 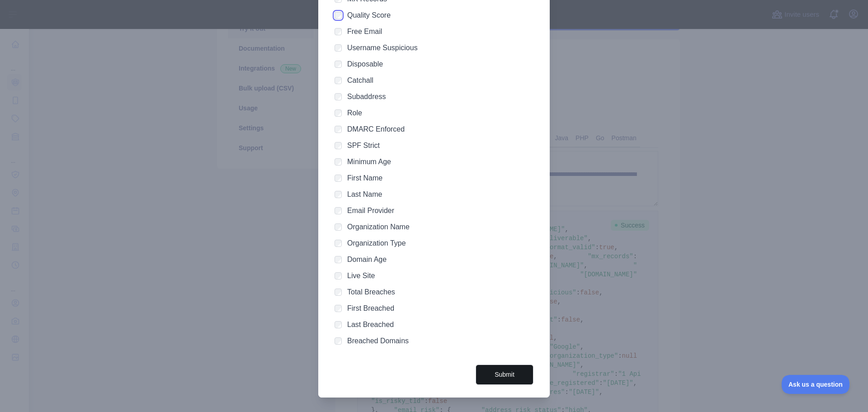 I want to click on label: Role, so click(x=354, y=112).